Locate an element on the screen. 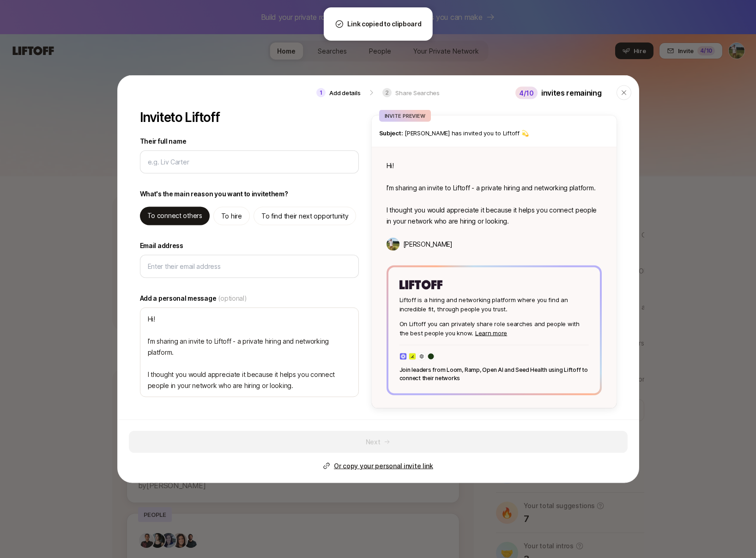 The image size is (756, 558). p: invites remaining is located at coordinates (571, 93).